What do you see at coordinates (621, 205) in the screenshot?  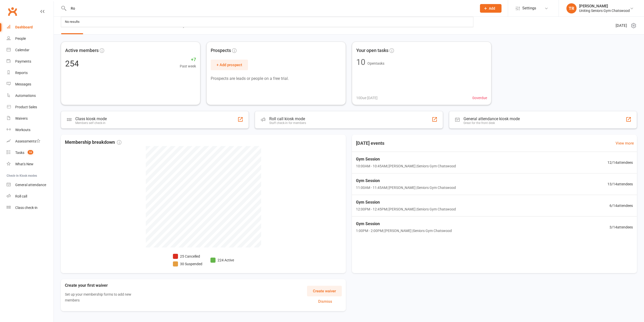 I see `span: 6 / 14 attendees` at bounding box center [621, 205].